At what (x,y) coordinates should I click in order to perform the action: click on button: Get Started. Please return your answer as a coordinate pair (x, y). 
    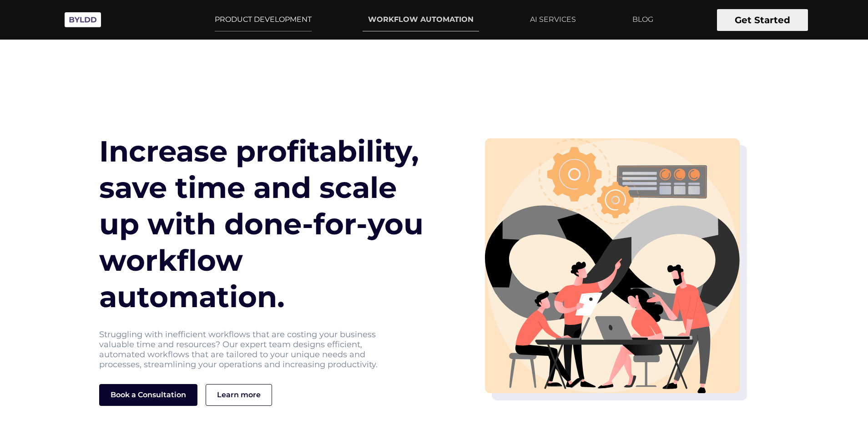
    Looking at the image, I should click on (763, 20).